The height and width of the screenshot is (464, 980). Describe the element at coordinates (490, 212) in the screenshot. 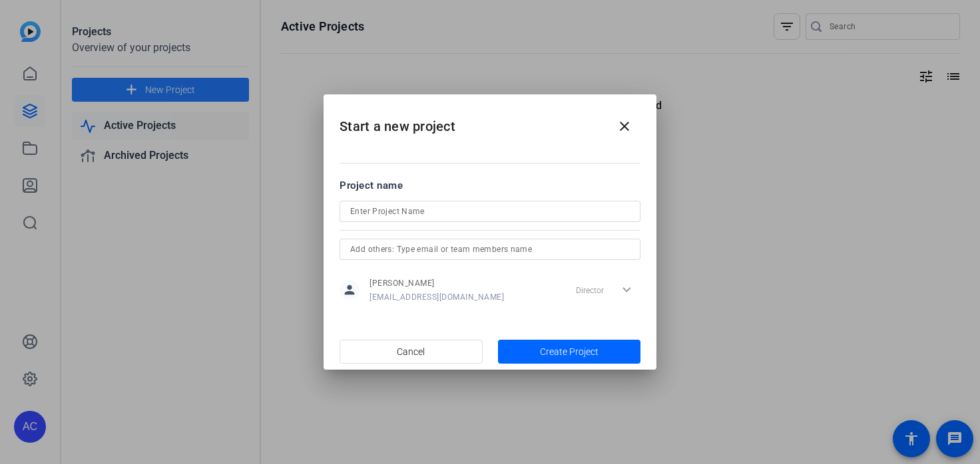

I see `input: Enter Project Name` at that location.